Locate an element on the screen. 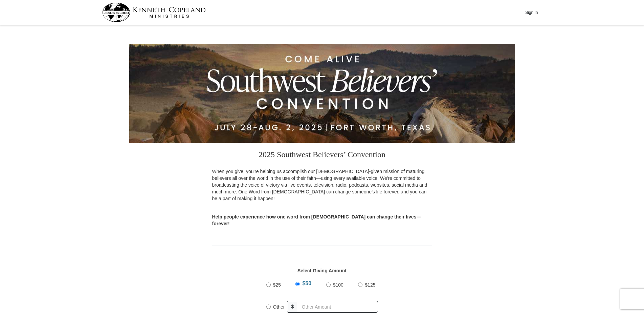 Image resolution: width=644 pixels, height=314 pixels. span: $50 is located at coordinates (307, 283).